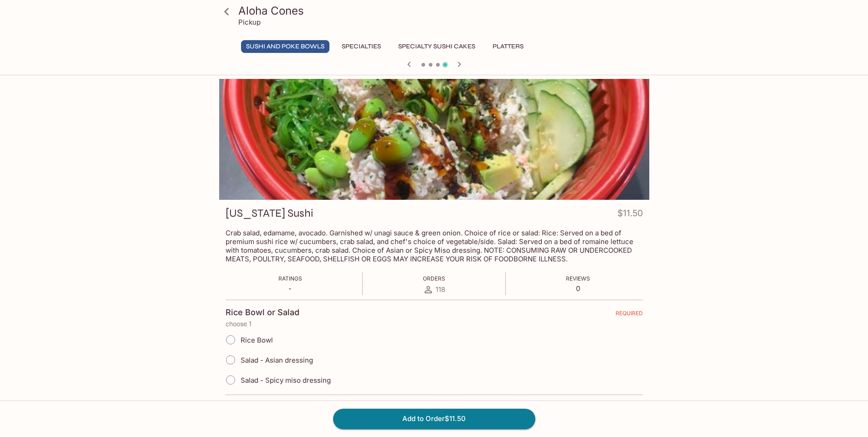  What do you see at coordinates (442, 10) in the screenshot?
I see `h3: Aloha Cones` at bounding box center [442, 10].